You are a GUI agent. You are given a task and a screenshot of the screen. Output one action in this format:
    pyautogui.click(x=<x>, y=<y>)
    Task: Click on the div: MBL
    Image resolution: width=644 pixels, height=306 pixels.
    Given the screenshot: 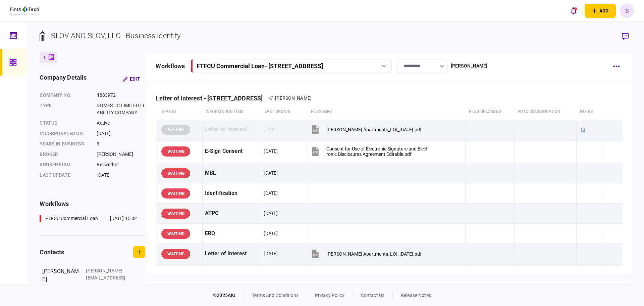 What is the action you would take?
    pyautogui.click(x=232, y=173)
    